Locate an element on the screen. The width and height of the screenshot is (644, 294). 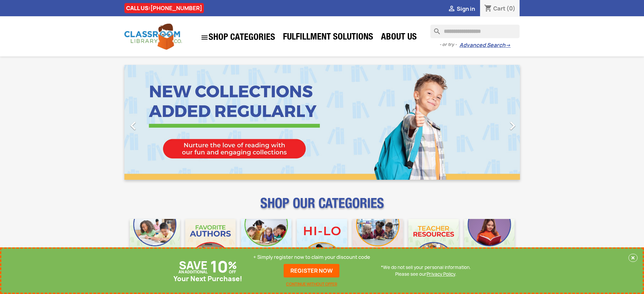
img: CLC_Dyslexia_Mobile.jpg is located at coordinates (489, 244).